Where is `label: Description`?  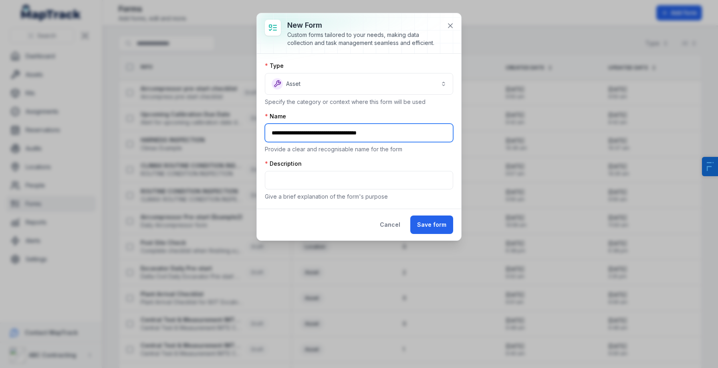
label: Description is located at coordinates (283, 164).